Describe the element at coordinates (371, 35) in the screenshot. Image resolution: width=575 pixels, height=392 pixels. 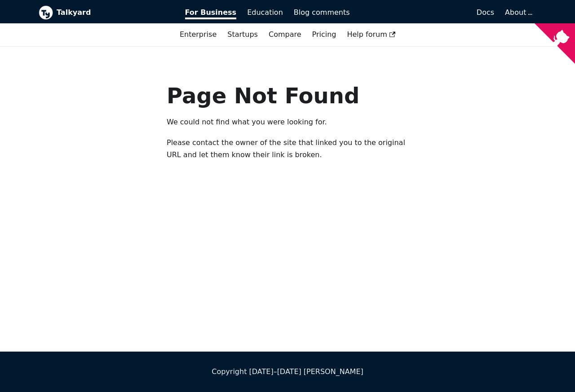
I see `a: Help forum` at that location.